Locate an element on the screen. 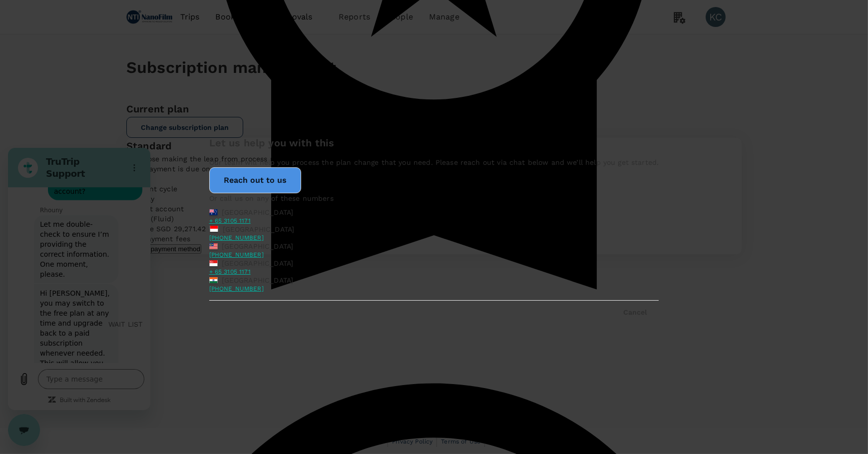 This screenshot has height=454, width=868. h3: Let us help you with this is located at coordinates (272, 143).